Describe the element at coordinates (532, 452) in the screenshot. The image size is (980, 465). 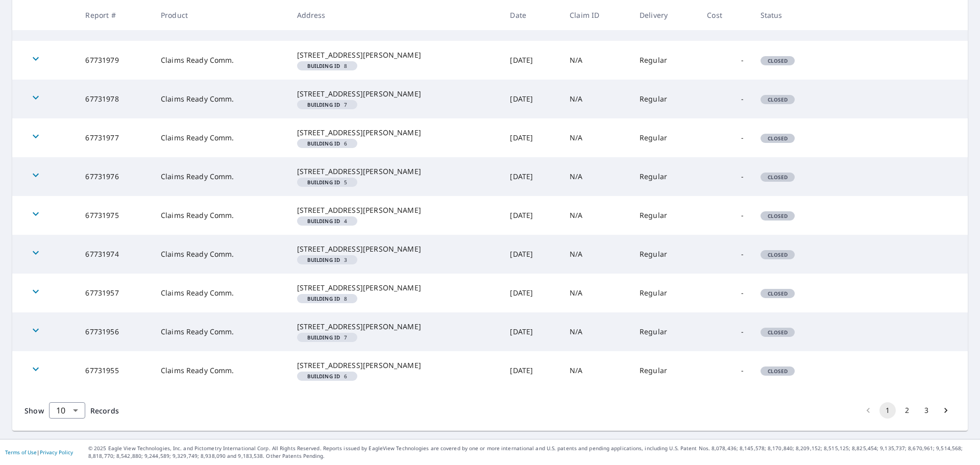
I see `p: © 2025 Eagle View Technologies, Inc. and Pictometry International Corp. All Rights Reserved. Repo...` at that location.